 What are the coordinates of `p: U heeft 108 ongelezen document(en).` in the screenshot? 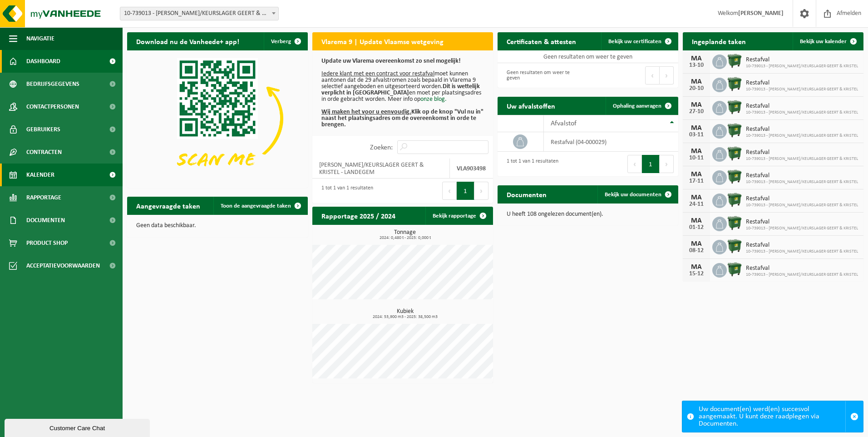 It's located at (588, 215).